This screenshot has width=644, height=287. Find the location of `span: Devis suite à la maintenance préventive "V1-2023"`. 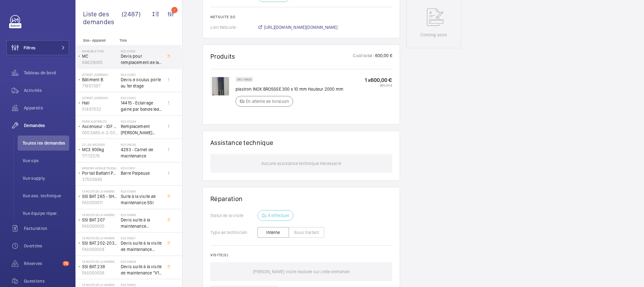

span: Devis suite à la maintenance préventive "V1-2023" is located at coordinates (141, 223).